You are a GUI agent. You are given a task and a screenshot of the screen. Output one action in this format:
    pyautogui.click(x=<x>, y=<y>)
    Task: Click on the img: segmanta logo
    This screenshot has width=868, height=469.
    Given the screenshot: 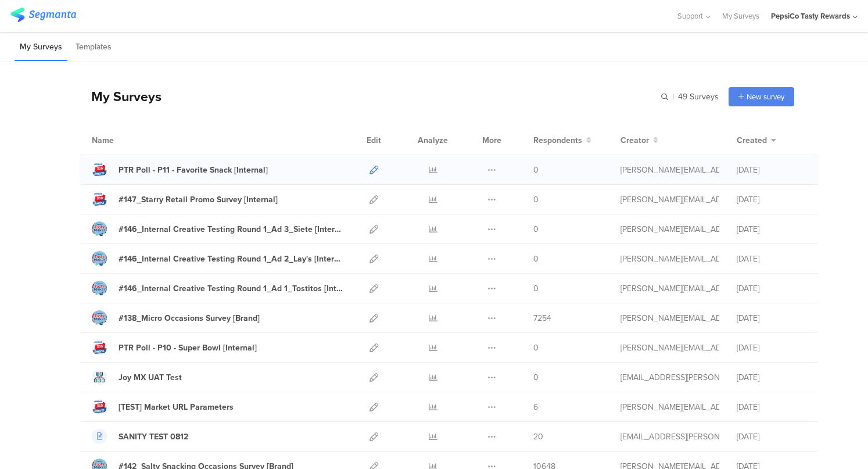 What is the action you would take?
    pyautogui.click(x=43, y=15)
    